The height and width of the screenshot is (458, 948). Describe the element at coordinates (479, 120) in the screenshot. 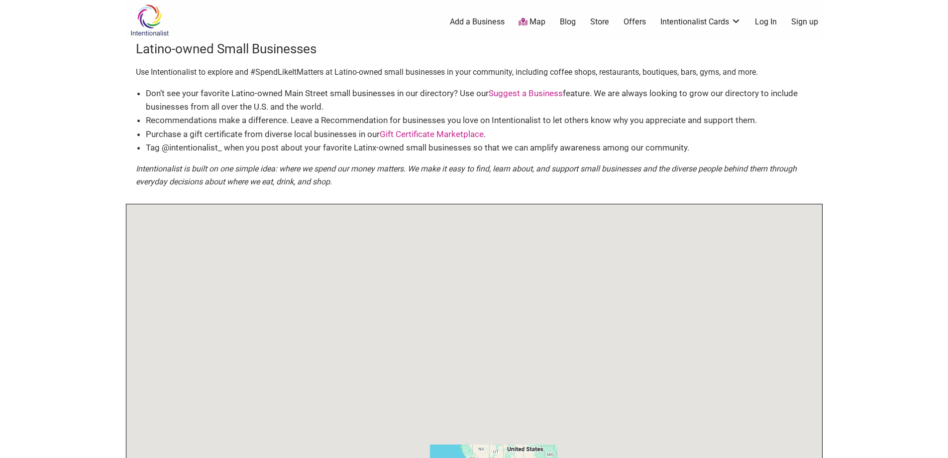

I see `li: Recommendations make a difference. Leave a Recommendation for businesses you love on Intentionali...` at that location.